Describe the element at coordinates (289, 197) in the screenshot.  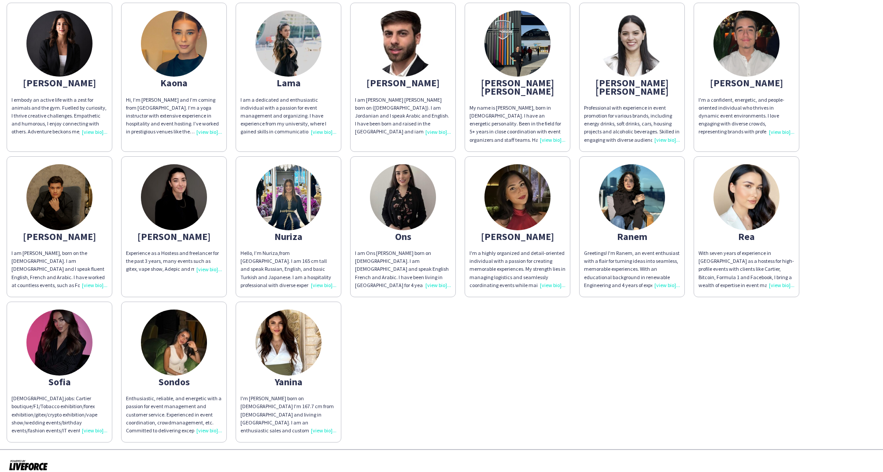
I see `img: thumb-662663ac8a79d.png` at that location.